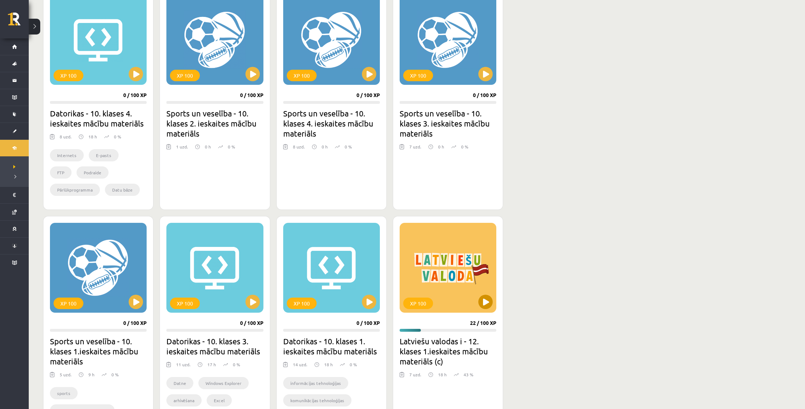 This screenshot has height=409, width=805. Describe the element at coordinates (180, 383) in the screenshot. I see `li: Datne` at that location.